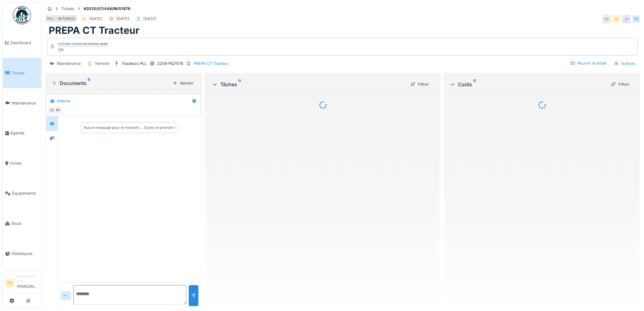 This screenshot has width=644, height=311. I want to click on a: Agenda, so click(22, 133).